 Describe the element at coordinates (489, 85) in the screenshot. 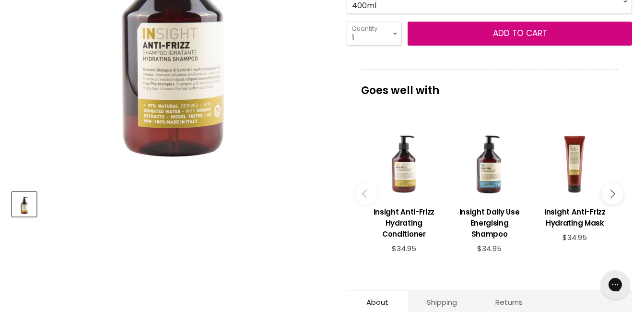

I see `p: Goes well with` at that location.